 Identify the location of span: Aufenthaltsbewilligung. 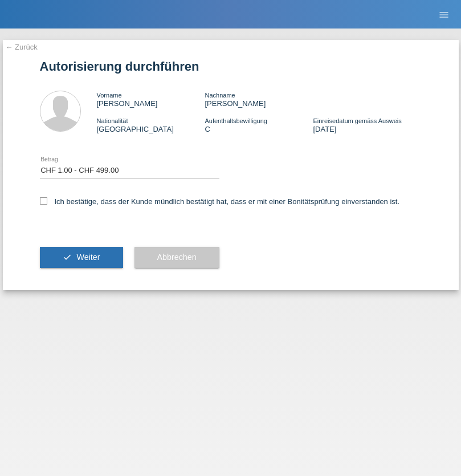
(235, 121).